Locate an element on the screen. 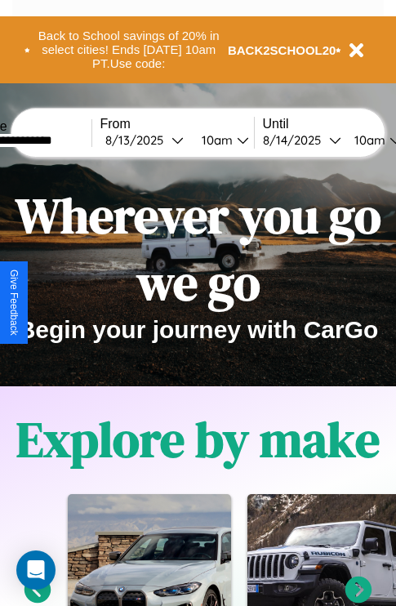 This screenshot has width=396, height=606. button: 8/13/2025 is located at coordinates (144, 140).